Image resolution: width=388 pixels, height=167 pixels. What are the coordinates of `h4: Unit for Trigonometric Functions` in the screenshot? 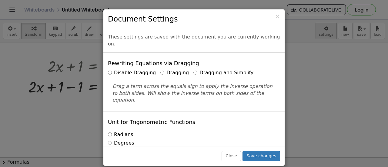 It's located at (152, 122).